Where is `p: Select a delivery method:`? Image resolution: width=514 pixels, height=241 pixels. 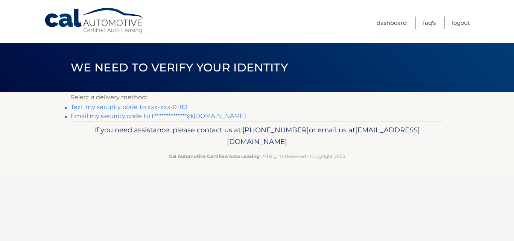 p: Select a delivery method: is located at coordinates (257, 97).